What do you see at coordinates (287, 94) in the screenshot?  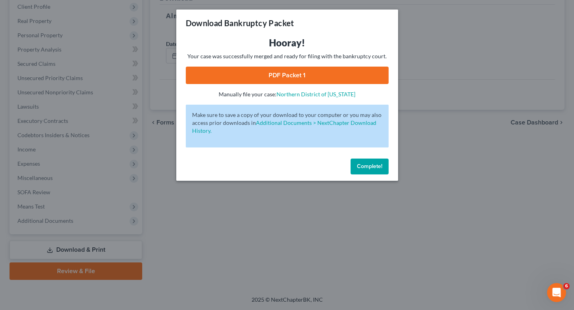 I see `p: Manually file your case:` at bounding box center [287, 94].